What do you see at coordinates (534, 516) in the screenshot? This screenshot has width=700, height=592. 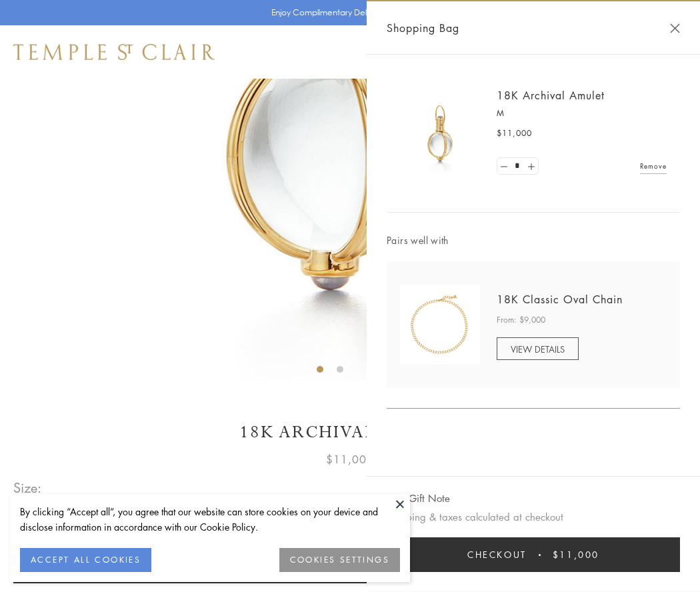 I see `p: Shipping & taxes calculated at checkout` at bounding box center [534, 516].